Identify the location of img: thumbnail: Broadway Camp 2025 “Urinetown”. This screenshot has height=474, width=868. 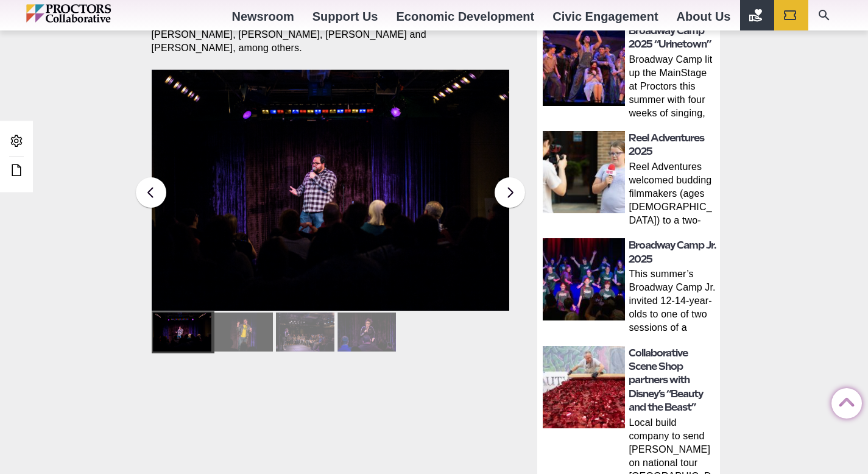
(584, 65).